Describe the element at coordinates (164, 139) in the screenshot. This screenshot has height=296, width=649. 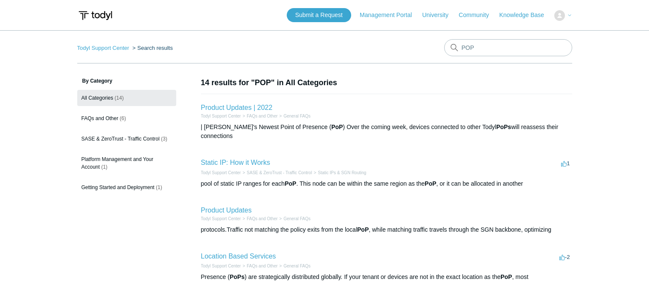
I see `span: (3)` at that location.